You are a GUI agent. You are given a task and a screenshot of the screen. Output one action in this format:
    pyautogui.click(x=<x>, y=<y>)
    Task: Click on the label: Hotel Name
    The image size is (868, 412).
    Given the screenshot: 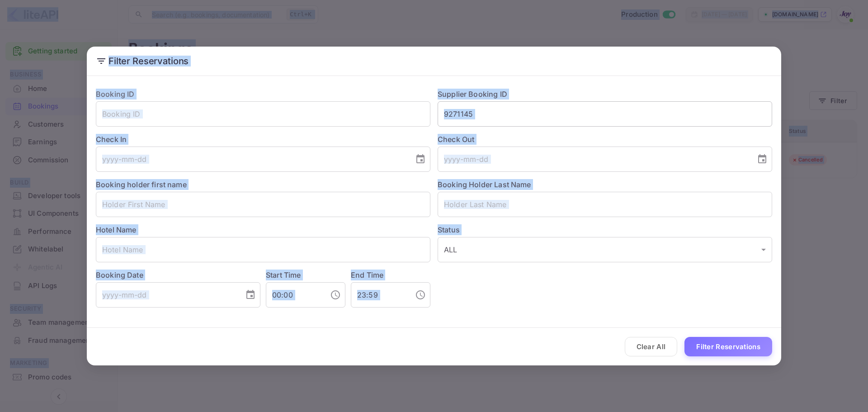 What is the action you would take?
    pyautogui.click(x=116, y=230)
    